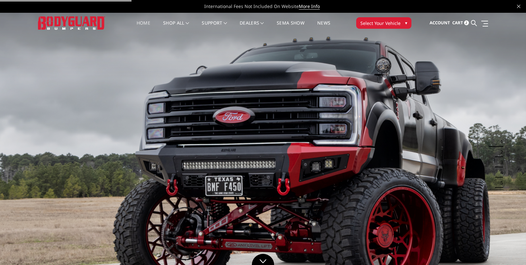  I want to click on a: SEMA Show, so click(291, 27).